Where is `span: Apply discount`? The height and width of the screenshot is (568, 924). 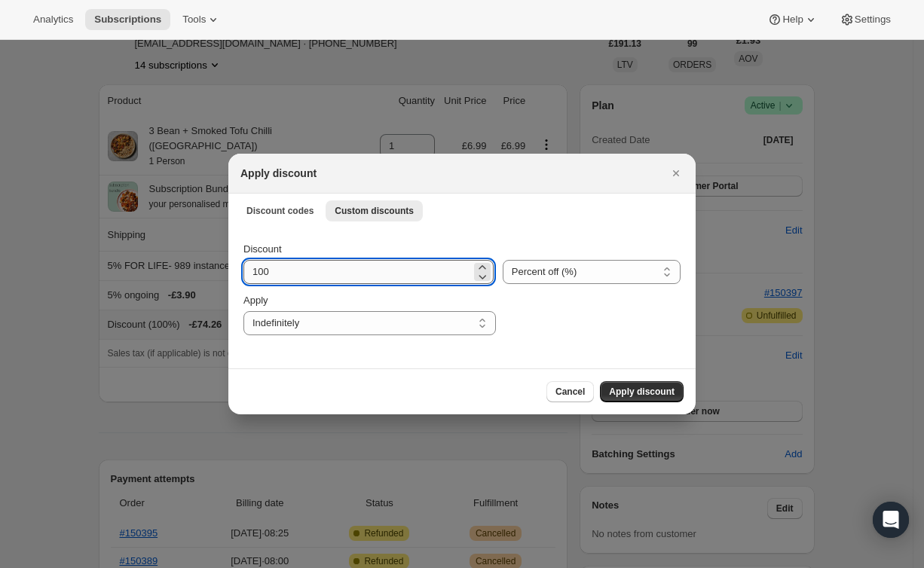 span: Apply discount is located at coordinates (641, 392).